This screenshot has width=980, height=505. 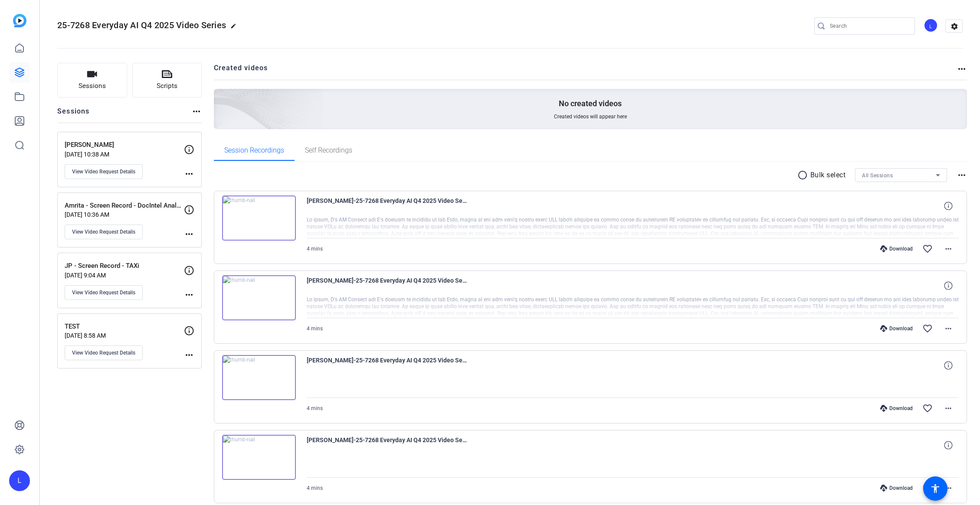 What do you see at coordinates (124, 205) in the screenshot?
I see `p: Amrita - Screen Record - DocIntel Analyzer` at bounding box center [124, 205].